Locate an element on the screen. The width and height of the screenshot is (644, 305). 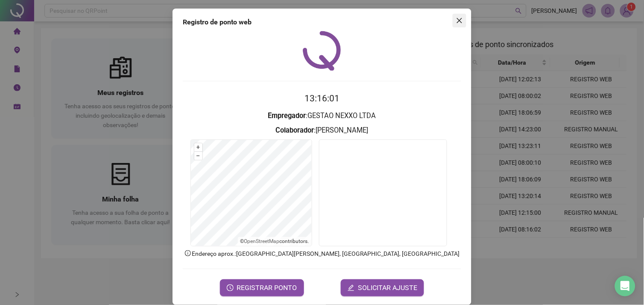
button: Close is located at coordinates (460, 21).